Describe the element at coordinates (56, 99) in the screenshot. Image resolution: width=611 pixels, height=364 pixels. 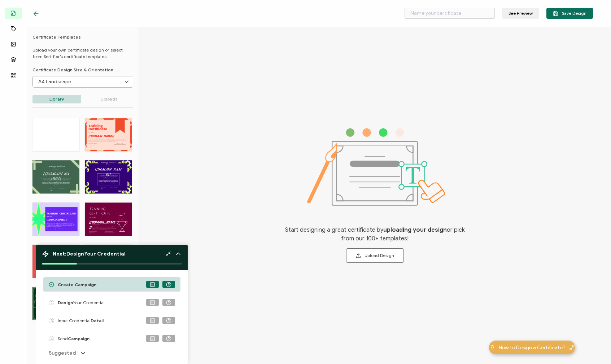
I see `p: Library` at that location.